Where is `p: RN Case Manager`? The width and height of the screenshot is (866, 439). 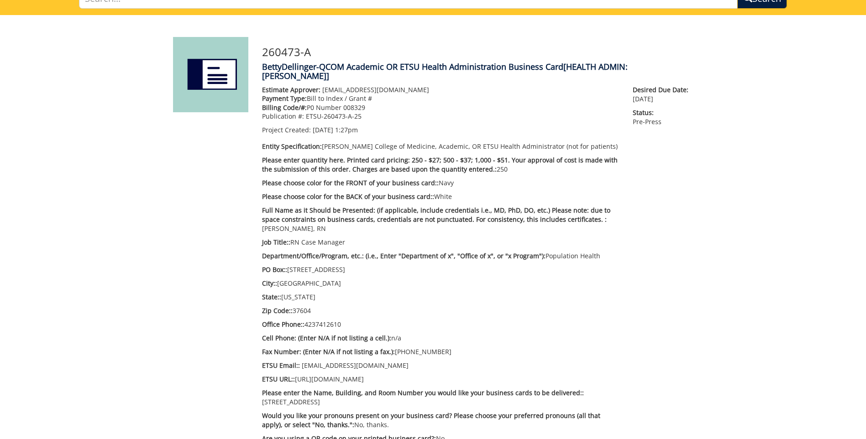 p: RN Case Manager is located at coordinates (440, 242).